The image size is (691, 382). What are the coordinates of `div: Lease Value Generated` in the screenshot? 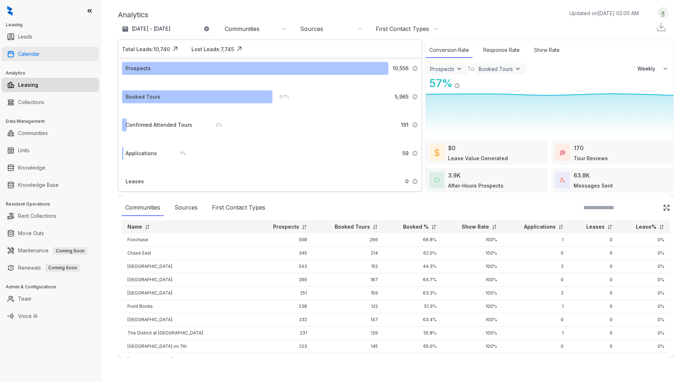 It's located at (478, 158).